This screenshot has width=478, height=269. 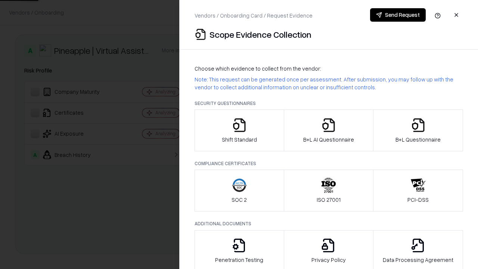 I want to click on p: B+L AI Questionnaire, so click(x=329, y=139).